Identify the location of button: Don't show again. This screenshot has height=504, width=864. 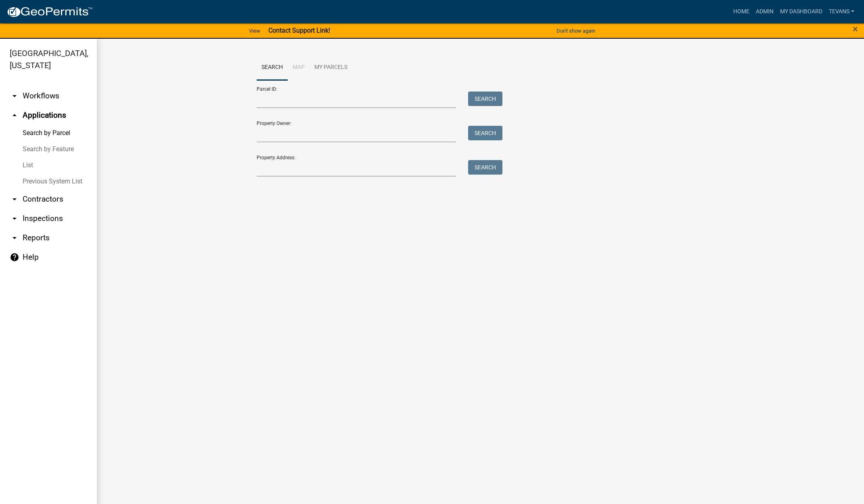
(576, 31).